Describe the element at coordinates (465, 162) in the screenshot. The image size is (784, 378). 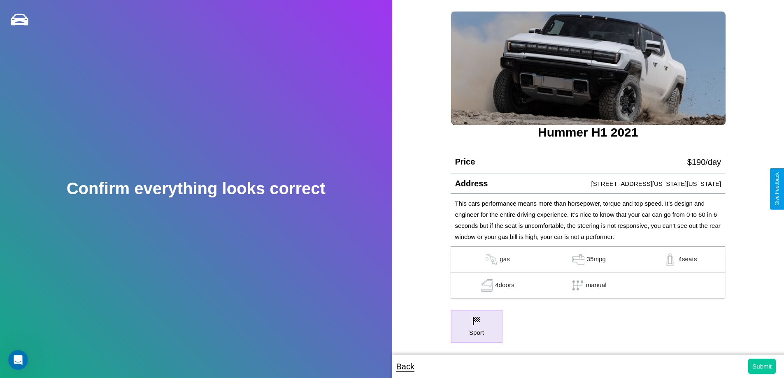
I see `h4: Price` at that location.